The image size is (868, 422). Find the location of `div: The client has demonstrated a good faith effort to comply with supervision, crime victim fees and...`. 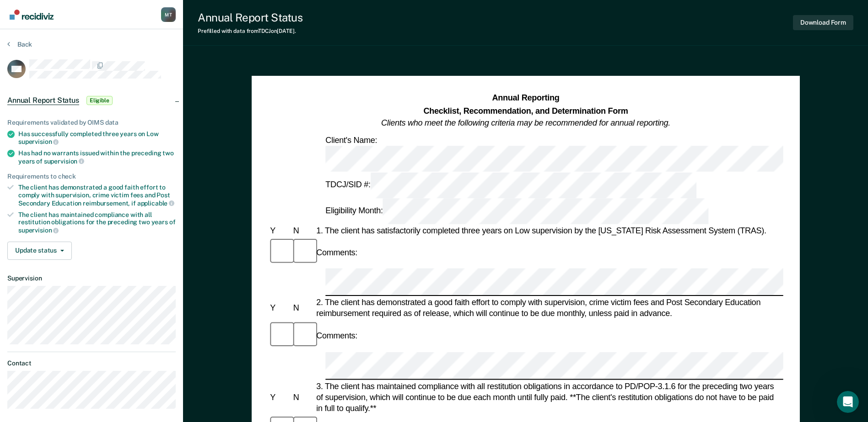

div: The client has demonstrated a good faith effort to comply with supervision, crime victim fees and... is located at coordinates (97, 195).